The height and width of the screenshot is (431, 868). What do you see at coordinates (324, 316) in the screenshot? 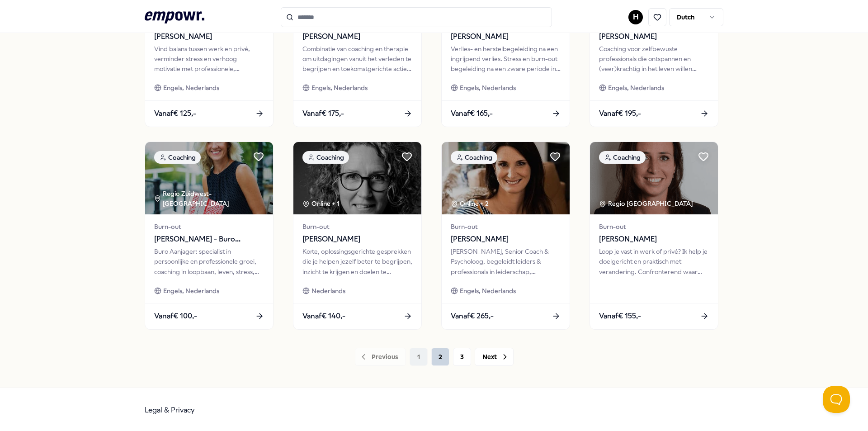
I see `span: Vanaf € 140,-` at bounding box center [324, 316].